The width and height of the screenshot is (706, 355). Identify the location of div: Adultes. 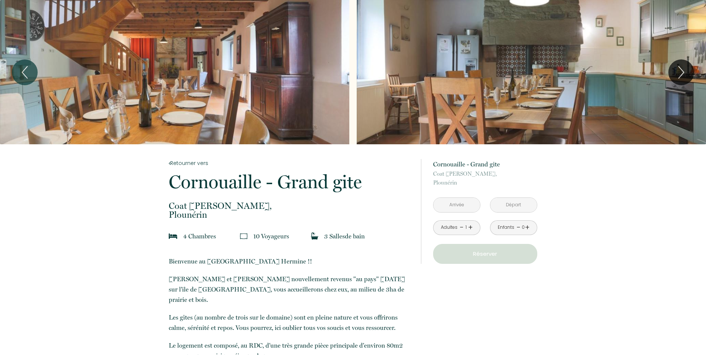
(449, 227).